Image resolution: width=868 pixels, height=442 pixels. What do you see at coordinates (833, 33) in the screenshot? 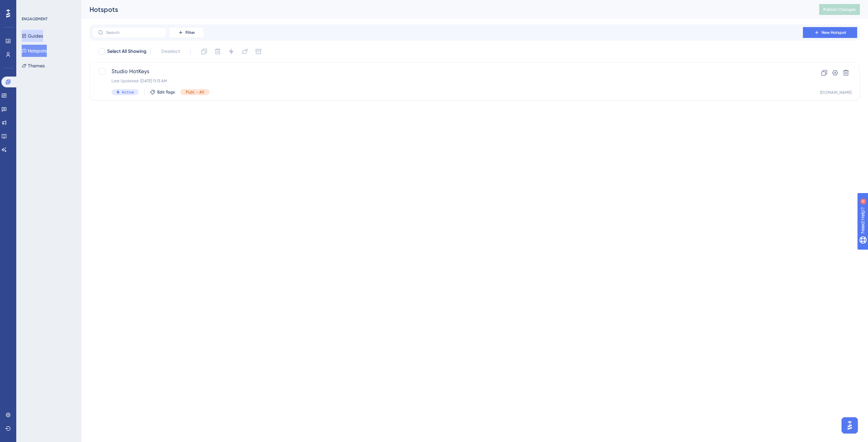
I see `span: New Hotspot` at bounding box center [833, 33].